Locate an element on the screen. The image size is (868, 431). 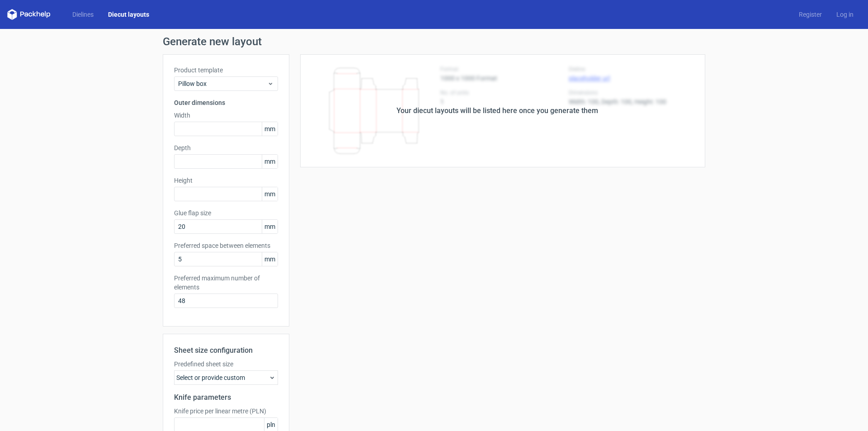
a: Dielines is located at coordinates (83, 15).